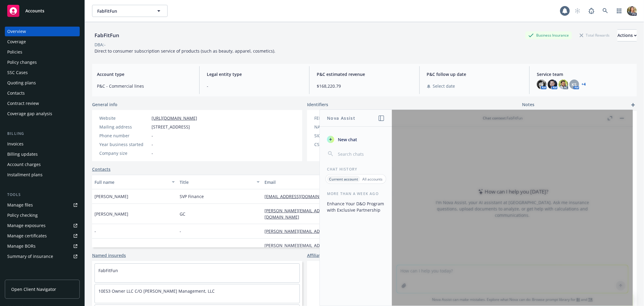 Image resolution: width=644 pixels, height=306 pixels. I want to click on div: Company size, so click(124, 153).